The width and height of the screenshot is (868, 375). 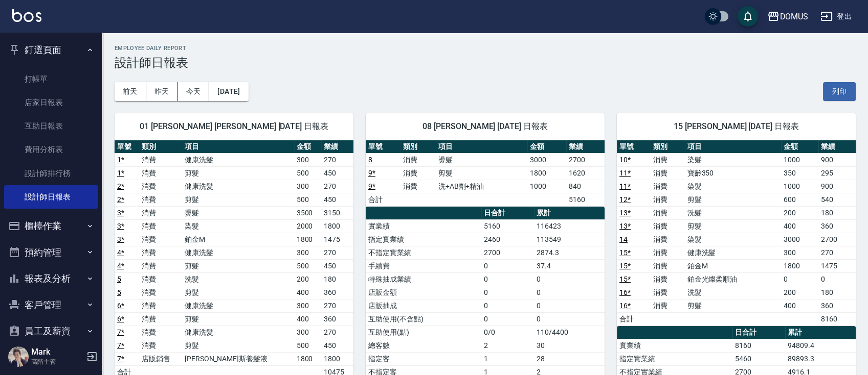 What do you see at coordinates (383, 200) in the screenshot?
I see `td: 合計` at bounding box center [383, 200].